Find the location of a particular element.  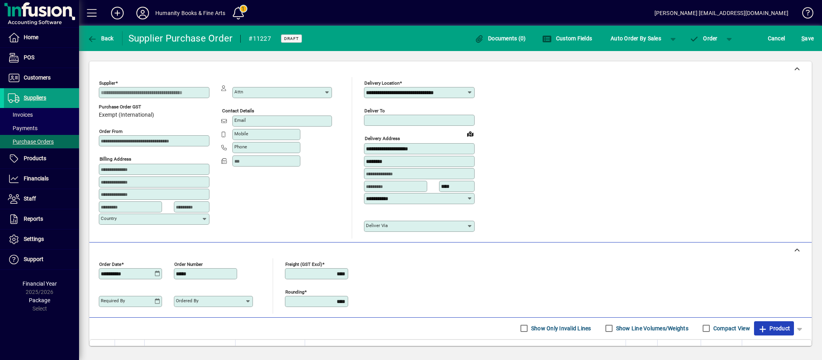

span: Staff is located at coordinates (30, 198).